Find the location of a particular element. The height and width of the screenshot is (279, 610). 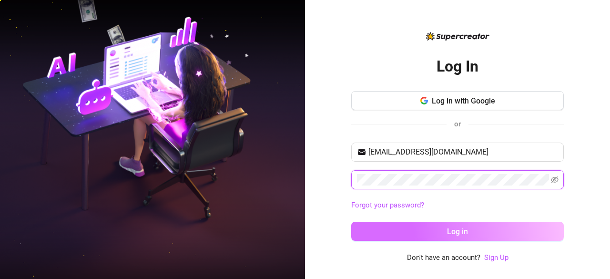

span: or is located at coordinates (457, 124).